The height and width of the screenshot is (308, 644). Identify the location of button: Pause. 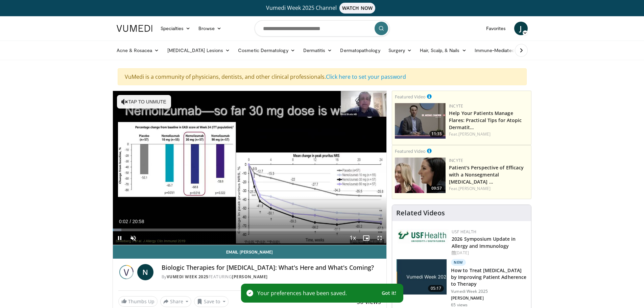
(120, 238).